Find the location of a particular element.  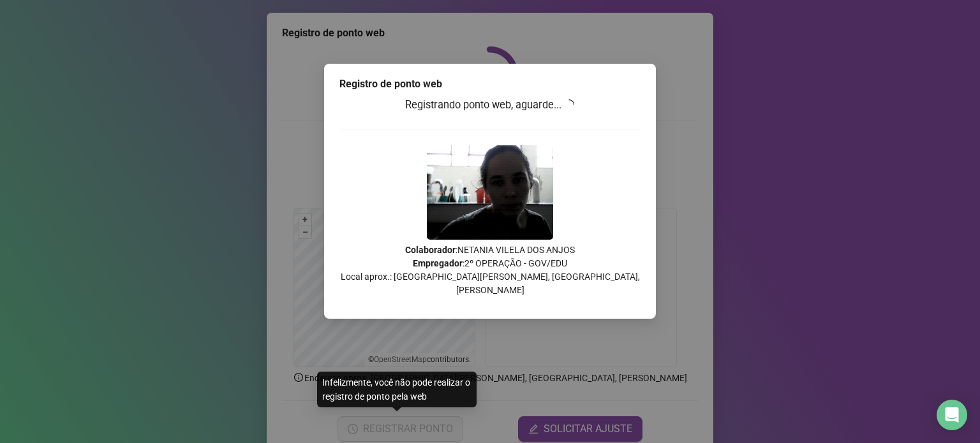

div: Registro de ponto web is located at coordinates (490, 84).